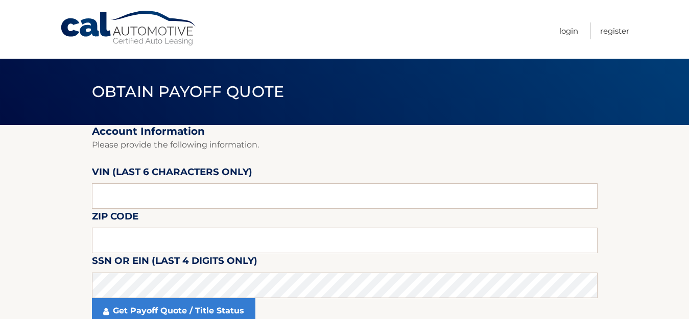  I want to click on p: Please provide the following information., so click(345, 145).